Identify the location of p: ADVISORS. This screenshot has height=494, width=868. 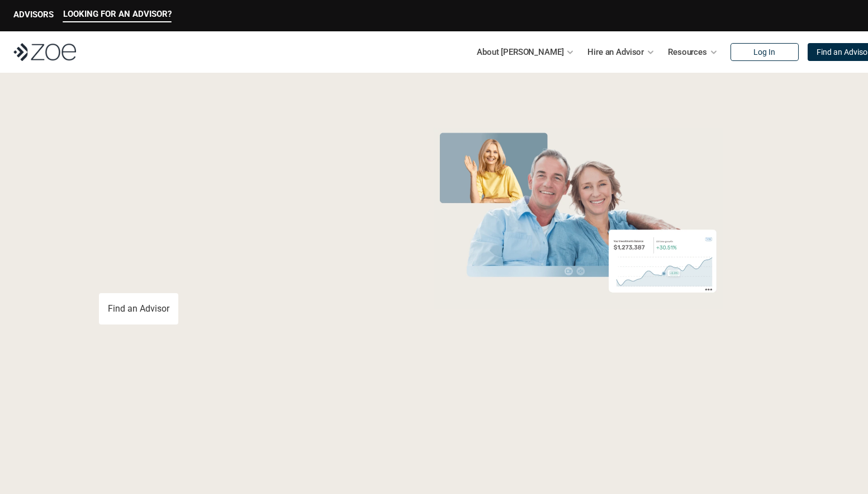
(33, 15).